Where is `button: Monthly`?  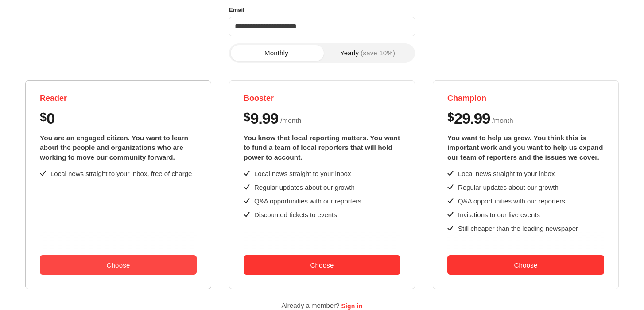
button: Monthly is located at coordinates (276, 53).